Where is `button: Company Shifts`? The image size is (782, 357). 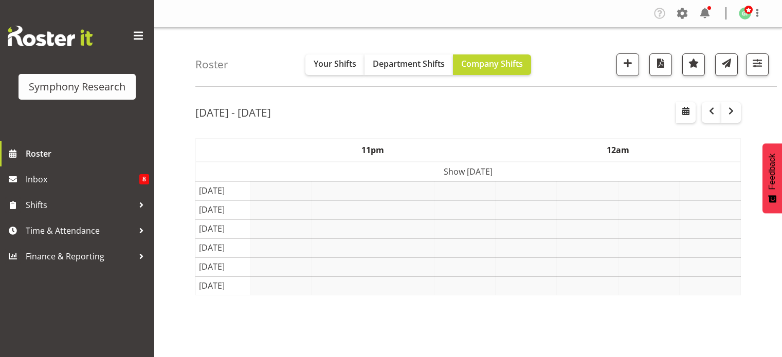
button: Company Shifts is located at coordinates (492, 65).